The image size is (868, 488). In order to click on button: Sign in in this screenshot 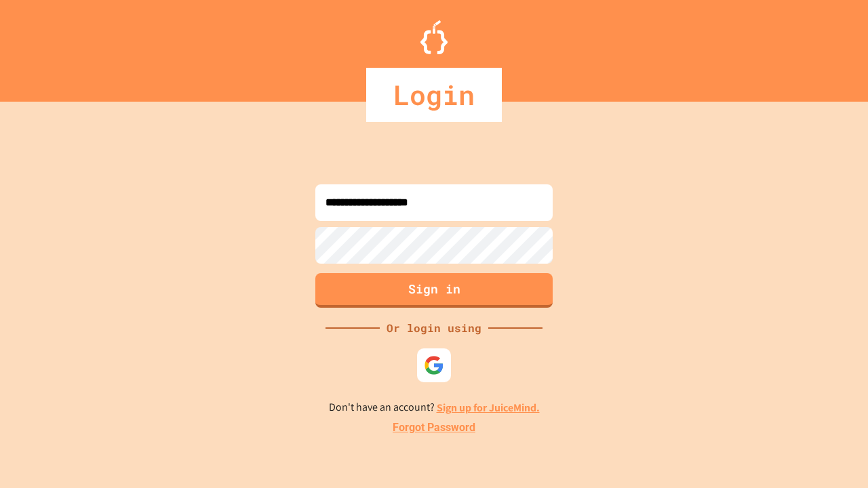, I will do `click(434, 290)`.